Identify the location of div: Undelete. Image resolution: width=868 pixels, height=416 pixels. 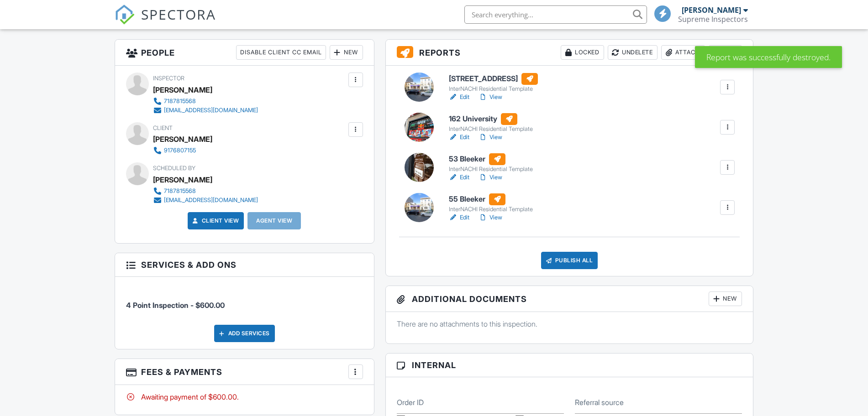
(632, 52).